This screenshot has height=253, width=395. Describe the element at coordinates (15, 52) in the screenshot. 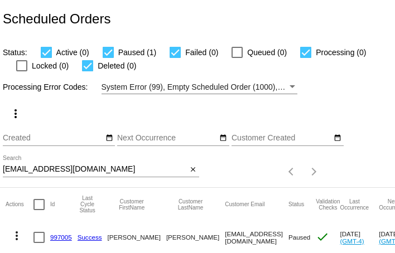

I see `span: Status:` at that location.